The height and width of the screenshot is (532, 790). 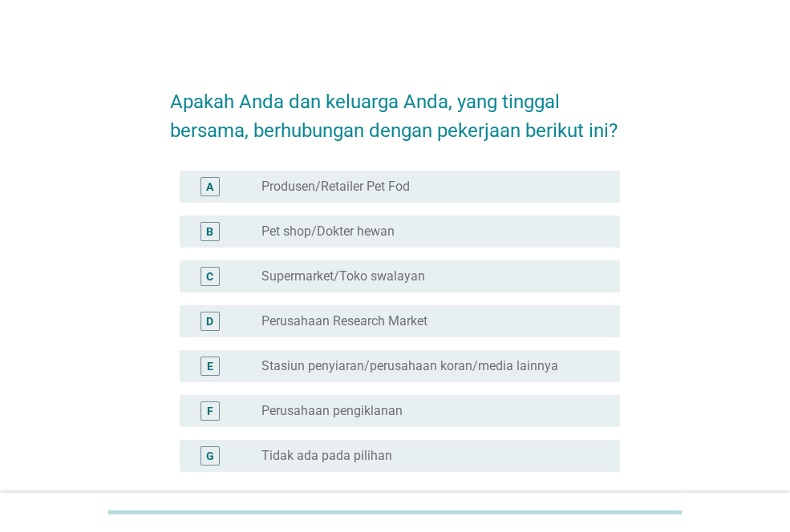 I want to click on label: Tidak ada pada pilihan, so click(x=327, y=456).